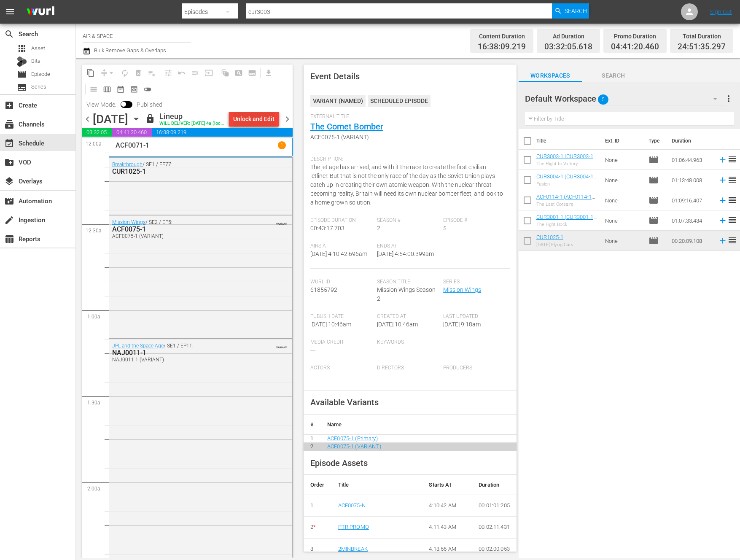  I want to click on span: Published, so click(149, 105).